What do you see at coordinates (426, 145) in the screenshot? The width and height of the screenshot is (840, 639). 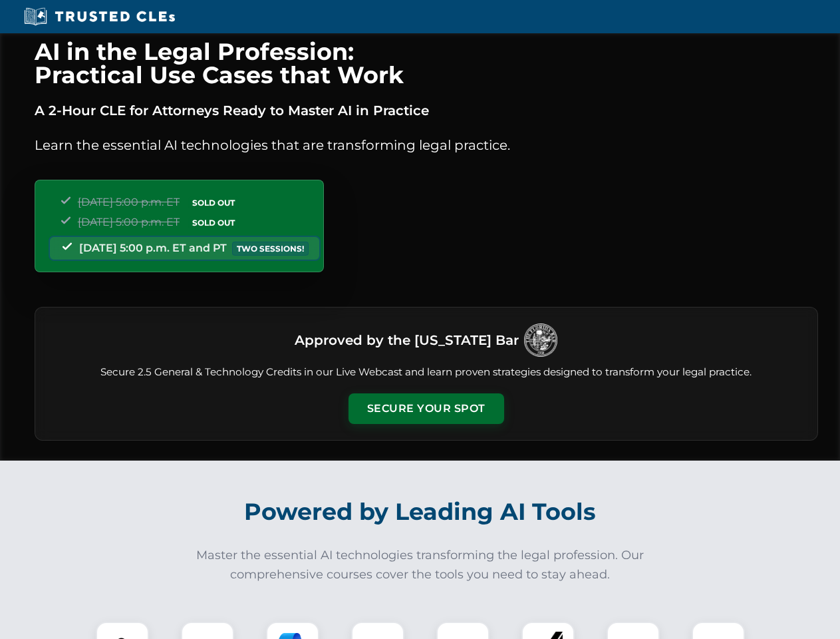 I see `p: Learn the essential AI technologies that are transforming legal practice.` at bounding box center [426, 145].